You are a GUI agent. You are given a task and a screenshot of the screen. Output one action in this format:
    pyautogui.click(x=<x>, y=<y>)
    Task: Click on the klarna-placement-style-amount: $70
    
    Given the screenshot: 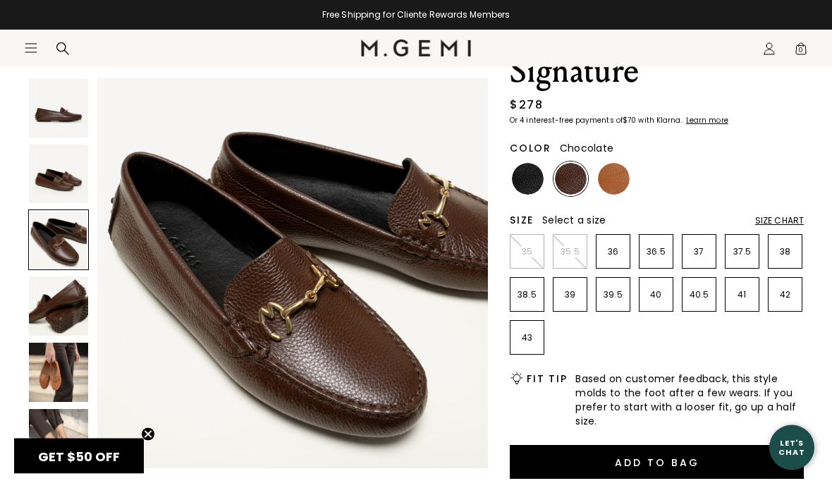 What is the action you would take?
    pyautogui.click(x=629, y=121)
    